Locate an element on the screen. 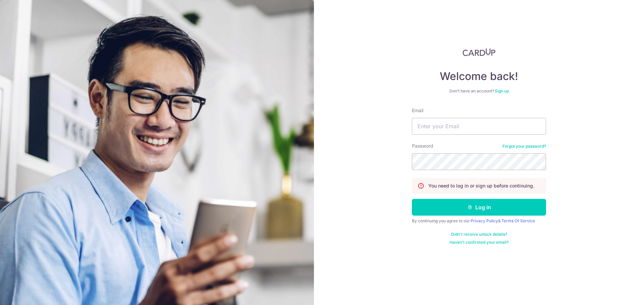 Image resolution: width=644 pixels, height=305 pixels. a: Terms Of Service is located at coordinates (518, 221).